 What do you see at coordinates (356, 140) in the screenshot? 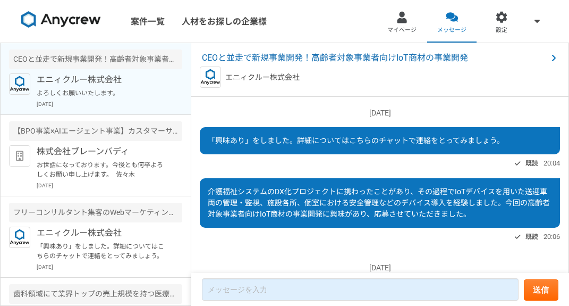
I see `span: 「興味あり」をしました。詳細についてはこちらのチャットで連絡をとってみましょう。` at bounding box center [356, 140].